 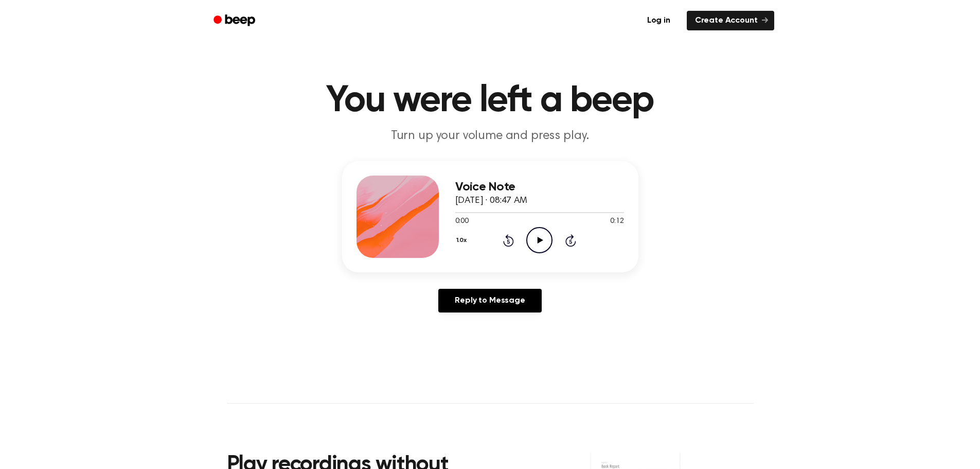 I want to click on span: 0:00, so click(x=462, y=222).